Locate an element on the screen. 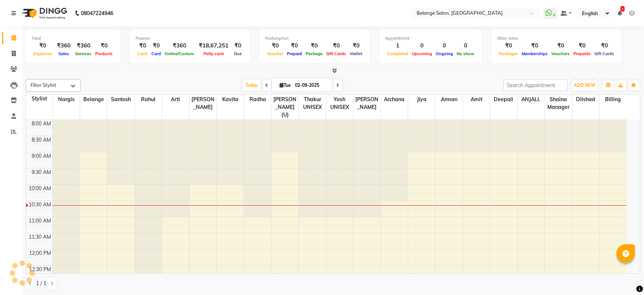  div: Total is located at coordinates (73, 39).